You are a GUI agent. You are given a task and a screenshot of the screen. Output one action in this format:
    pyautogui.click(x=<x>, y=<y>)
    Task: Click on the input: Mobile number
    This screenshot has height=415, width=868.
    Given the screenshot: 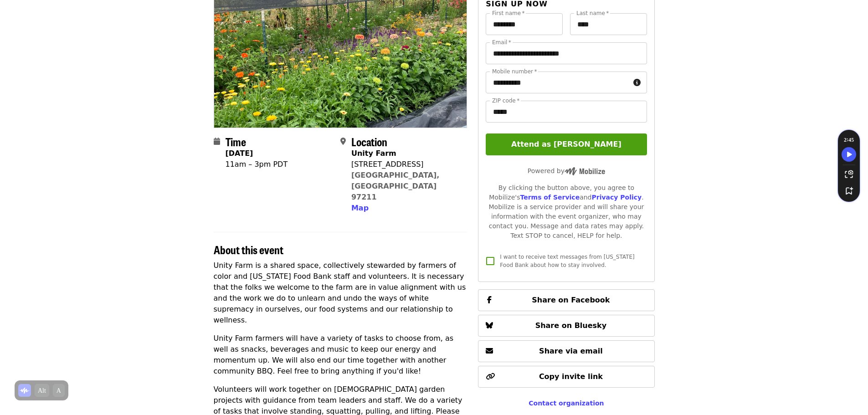 What is the action you would take?
    pyautogui.click(x=557, y=83)
    